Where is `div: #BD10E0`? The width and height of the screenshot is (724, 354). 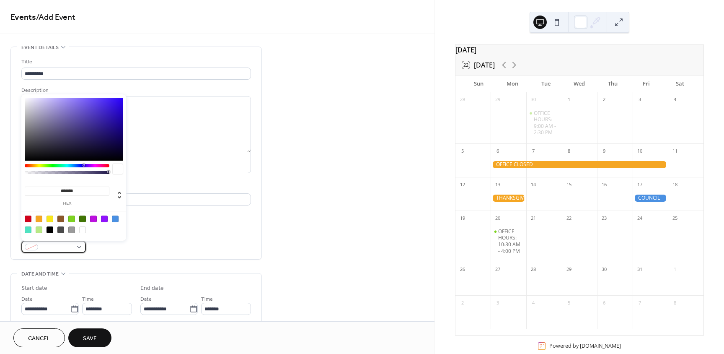
div: #BD10E0 is located at coordinates (93, 219).